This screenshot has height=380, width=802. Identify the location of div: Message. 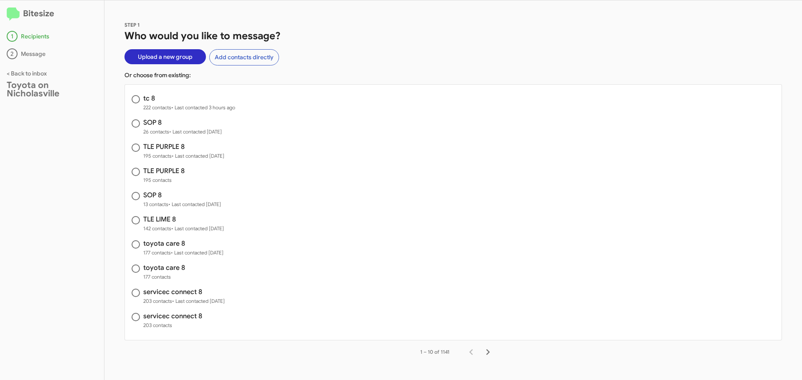
(52, 54).